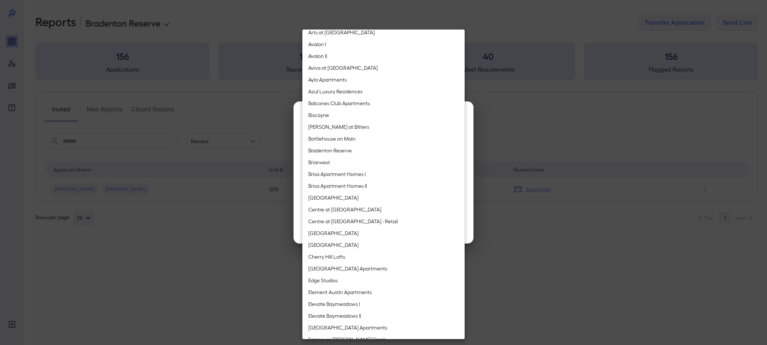 This screenshot has height=345, width=767. I want to click on li: Edge Studios, so click(383, 280).